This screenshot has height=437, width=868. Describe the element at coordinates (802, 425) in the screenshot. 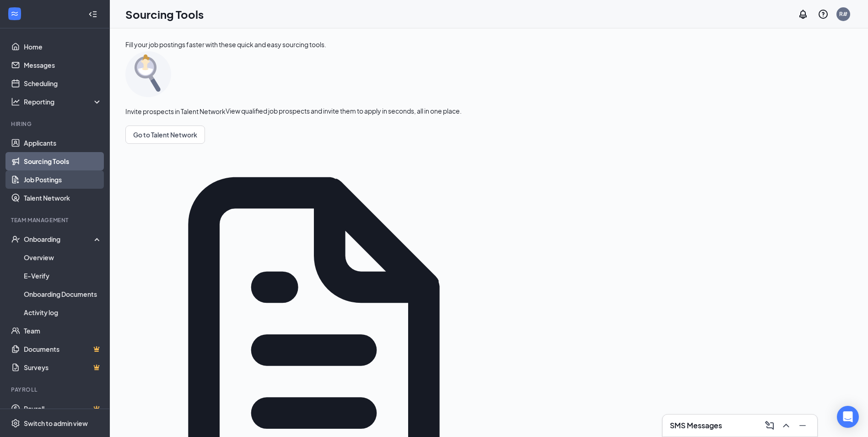

I see `button: Minimize` at that location.